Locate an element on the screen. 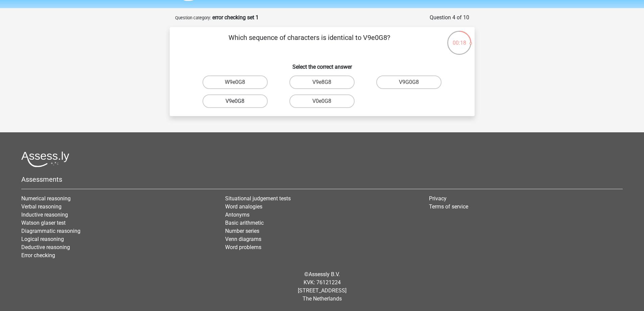  a: Venn diagrams is located at coordinates (243, 239).